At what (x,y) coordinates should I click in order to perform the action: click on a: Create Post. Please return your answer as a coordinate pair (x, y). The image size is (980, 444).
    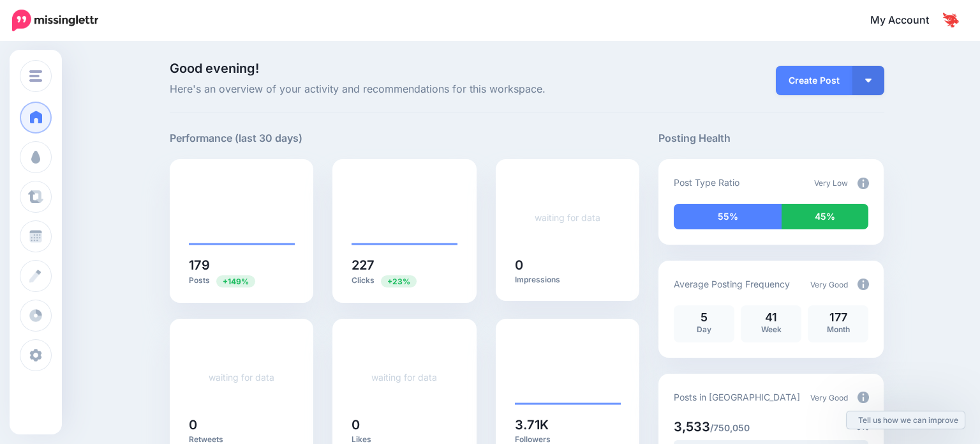
    Looking at the image, I should click on (814, 80).